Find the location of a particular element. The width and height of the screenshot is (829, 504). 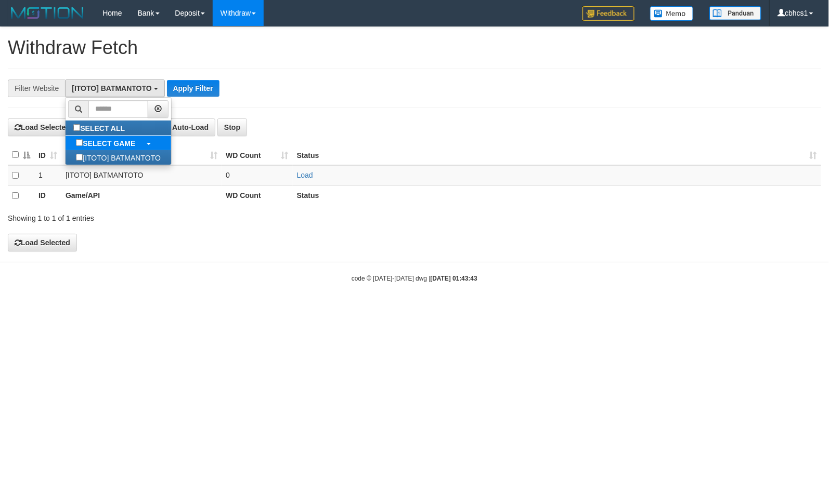

th: ID is located at coordinates (48, 196).